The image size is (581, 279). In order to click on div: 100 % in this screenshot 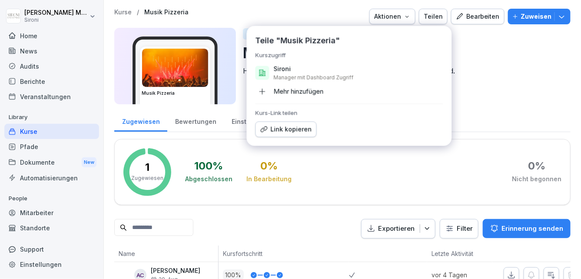, I will do `click(209, 166)`.